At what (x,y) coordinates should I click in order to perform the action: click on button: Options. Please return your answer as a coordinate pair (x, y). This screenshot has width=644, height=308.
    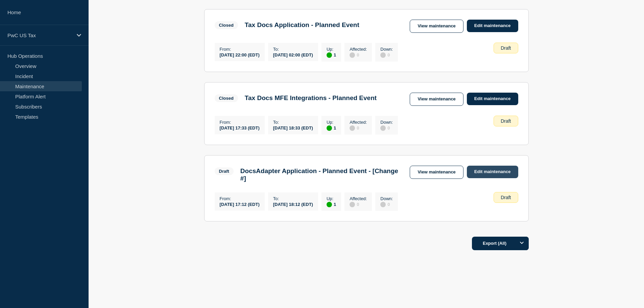
    Looking at the image, I should click on (522, 243).